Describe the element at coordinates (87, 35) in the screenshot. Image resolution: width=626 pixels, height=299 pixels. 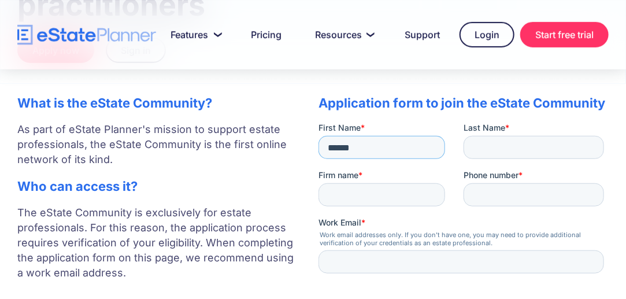
I see `a: home` at that location.